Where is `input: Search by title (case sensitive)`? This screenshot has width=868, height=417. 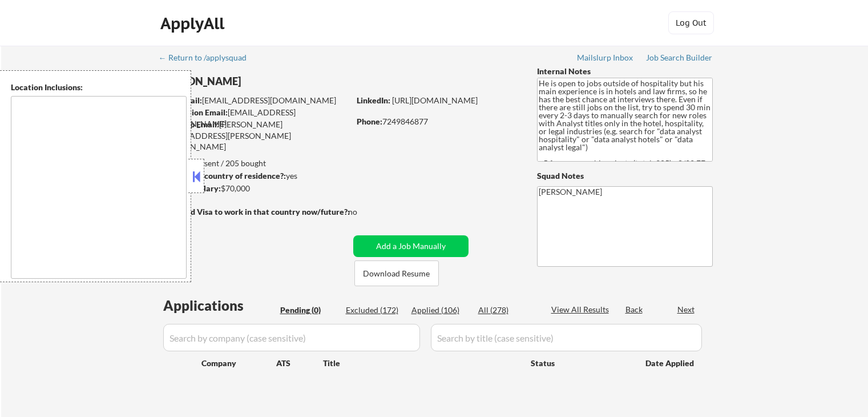 input: Search by title (case sensitive) is located at coordinates (567, 337).